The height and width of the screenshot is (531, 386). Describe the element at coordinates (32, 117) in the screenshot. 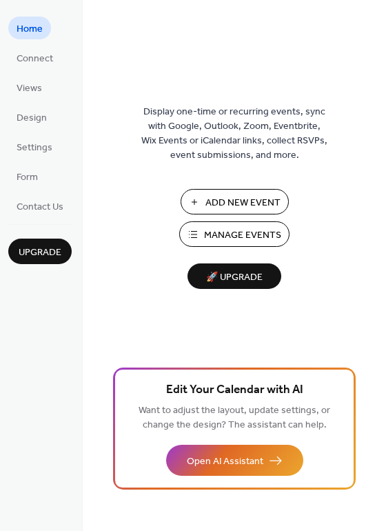

I see `a: Design` at that location.